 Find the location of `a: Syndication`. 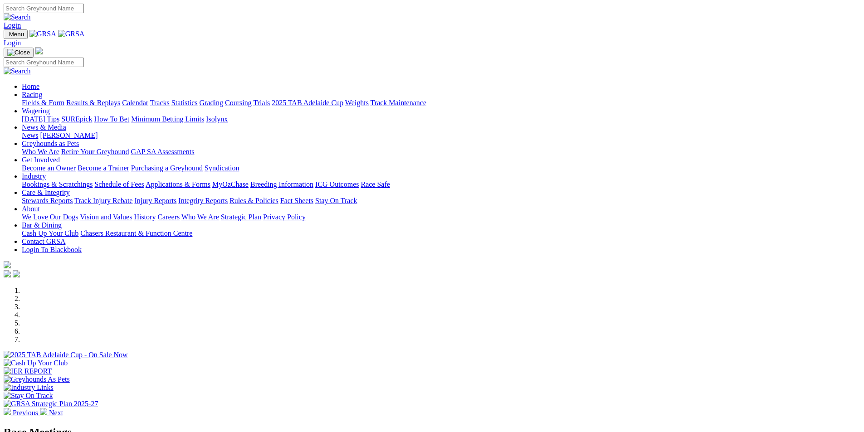

a: Syndication is located at coordinates (222, 168).